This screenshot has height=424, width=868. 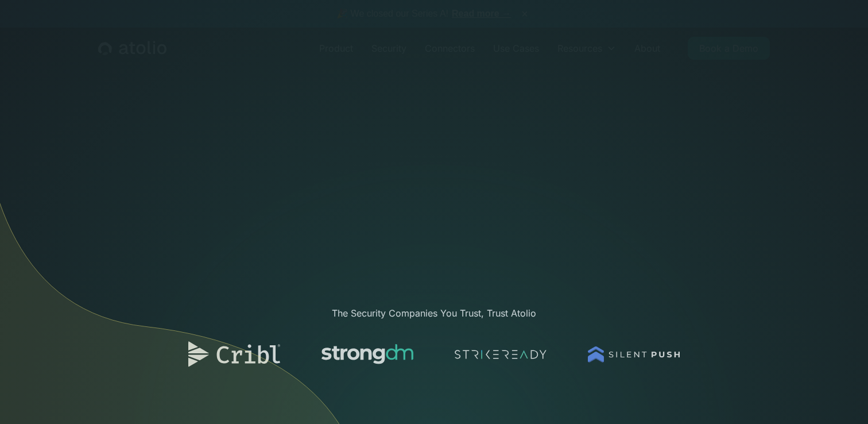 What do you see at coordinates (336, 48) in the screenshot?
I see `a: Product` at bounding box center [336, 48].